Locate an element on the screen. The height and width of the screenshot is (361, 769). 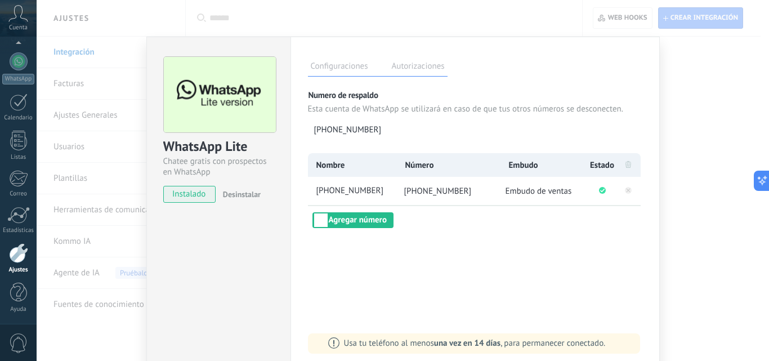
span: Embudo de ventas is located at coordinates (539, 191).